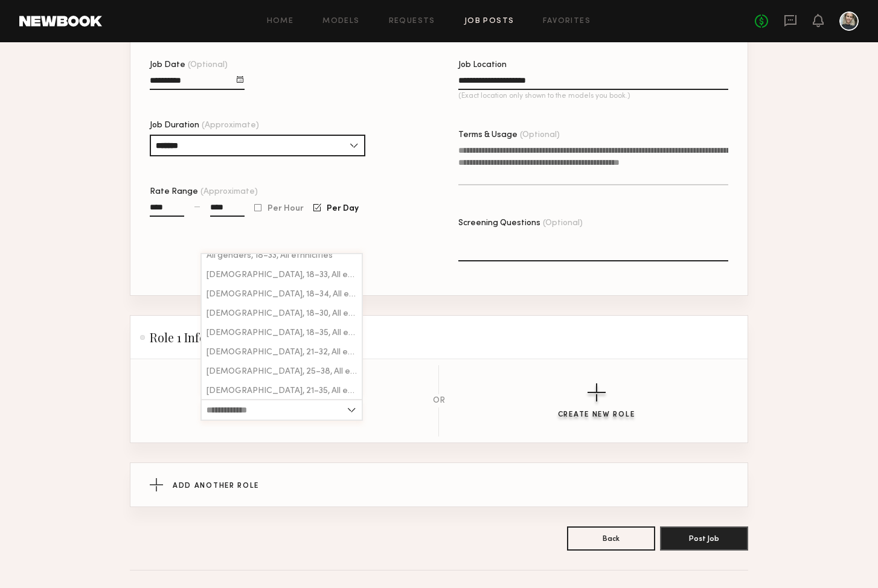  I want to click on div: Job Duration, so click(257, 125).